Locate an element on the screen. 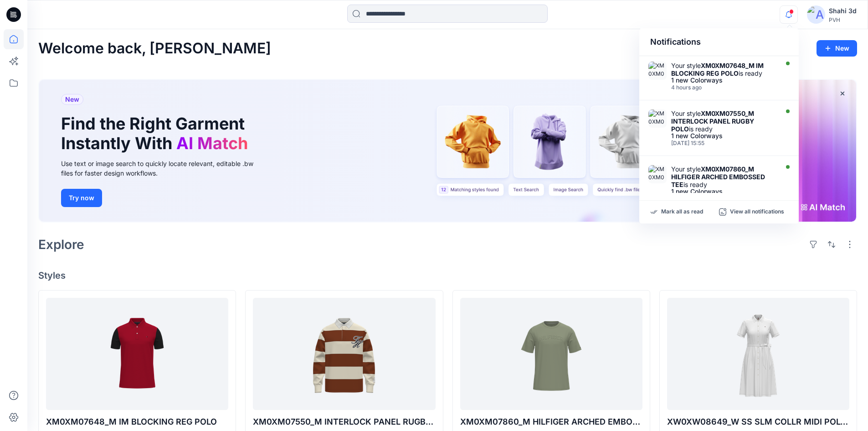  span: AI Match is located at coordinates (212, 143).